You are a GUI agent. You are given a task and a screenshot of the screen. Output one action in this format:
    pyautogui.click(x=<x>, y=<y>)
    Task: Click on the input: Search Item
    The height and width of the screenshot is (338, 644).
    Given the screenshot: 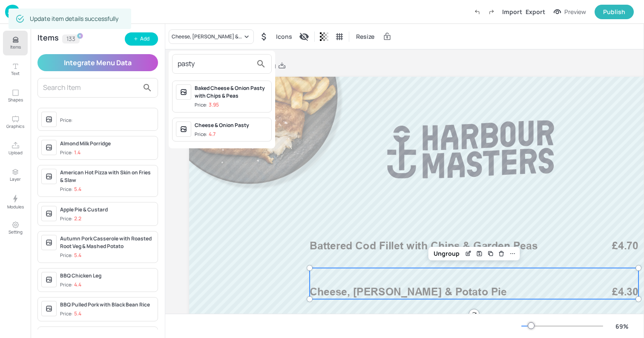 What is the action you would take?
    pyautogui.click(x=215, y=64)
    